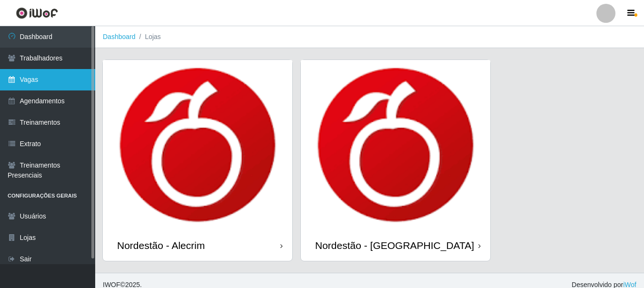  What do you see at coordinates (198, 160) in the screenshot?
I see `a: Nordestão - Alecrim` at bounding box center [198, 160].